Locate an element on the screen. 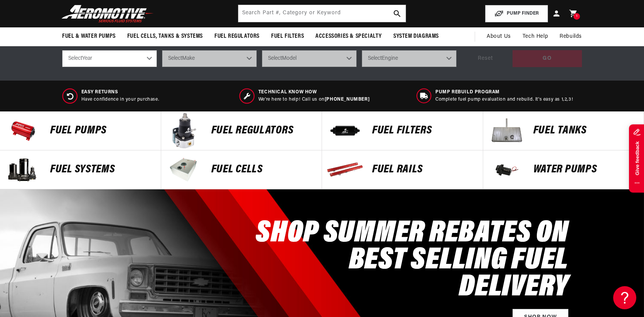  span: About Us is located at coordinates (499, 36).